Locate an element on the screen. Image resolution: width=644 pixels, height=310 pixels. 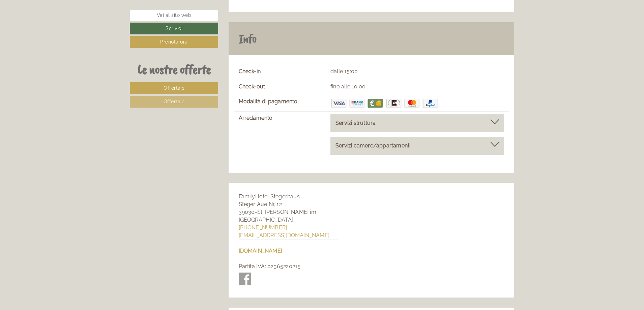
a: Prenota ora is located at coordinates (174, 42).